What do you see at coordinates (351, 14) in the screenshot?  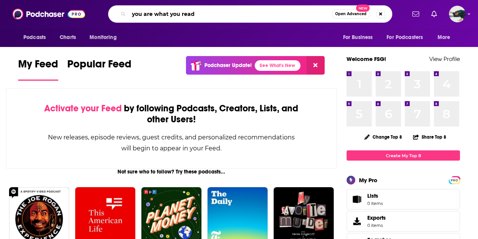 I see `button: Open AdvancedNew` at bounding box center [351, 14].